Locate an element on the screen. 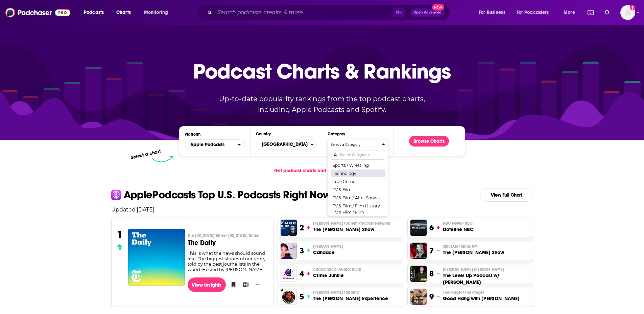  h3: Dateline NBC is located at coordinates (458, 230).